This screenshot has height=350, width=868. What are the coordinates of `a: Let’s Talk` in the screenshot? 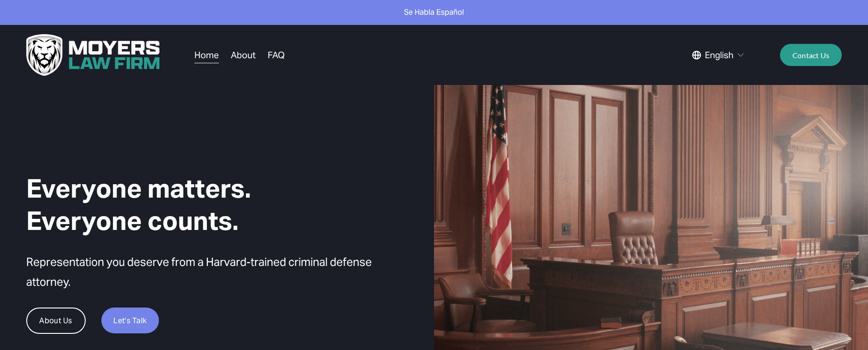 It's located at (130, 320).